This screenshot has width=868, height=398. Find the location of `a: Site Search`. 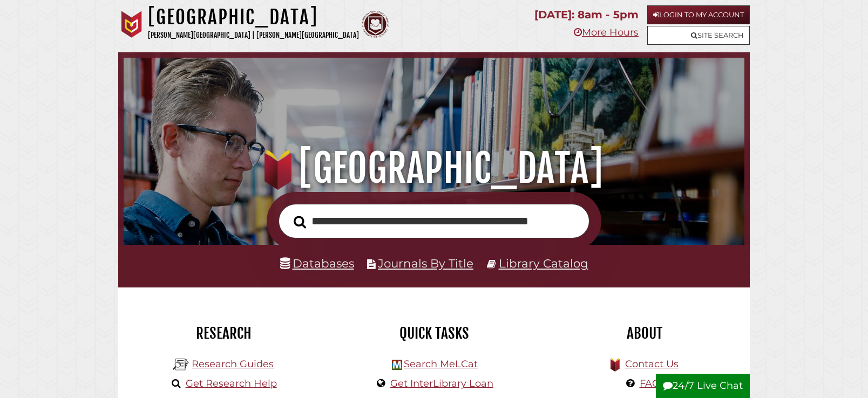

a: Site Search is located at coordinates (698, 35).